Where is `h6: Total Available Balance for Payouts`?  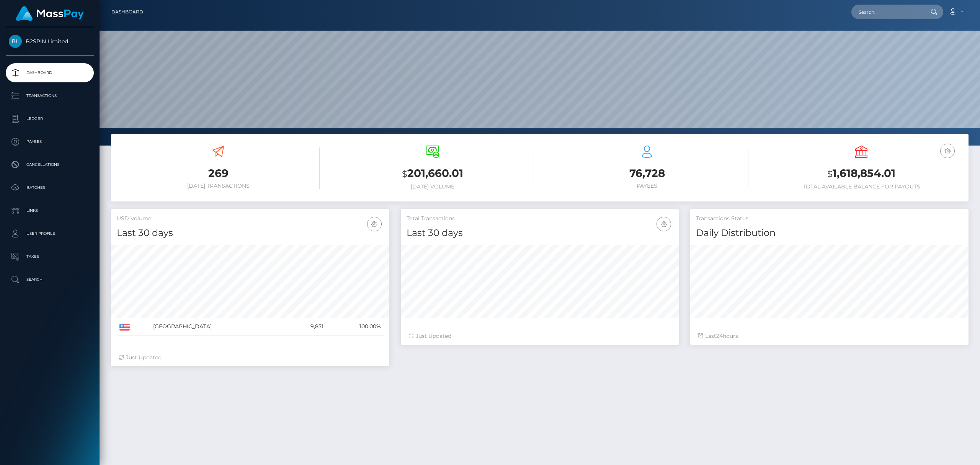 h6: Total Available Balance for Payouts is located at coordinates (862, 187).